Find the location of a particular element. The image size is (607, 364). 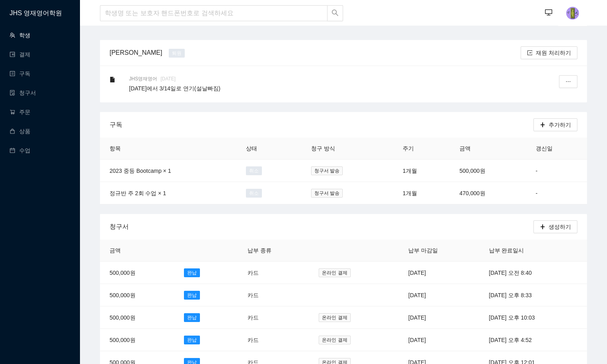

th: 납부 종류 is located at coordinates (274, 250).